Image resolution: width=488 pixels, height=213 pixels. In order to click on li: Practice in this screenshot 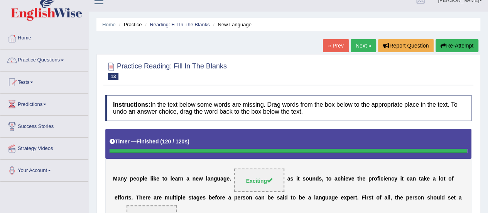, I will do `click(129, 24)`.